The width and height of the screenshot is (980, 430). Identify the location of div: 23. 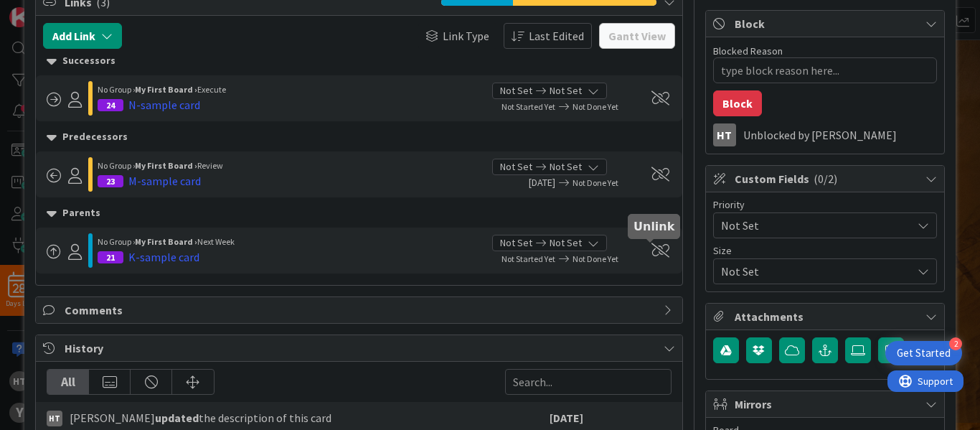
(110, 181).